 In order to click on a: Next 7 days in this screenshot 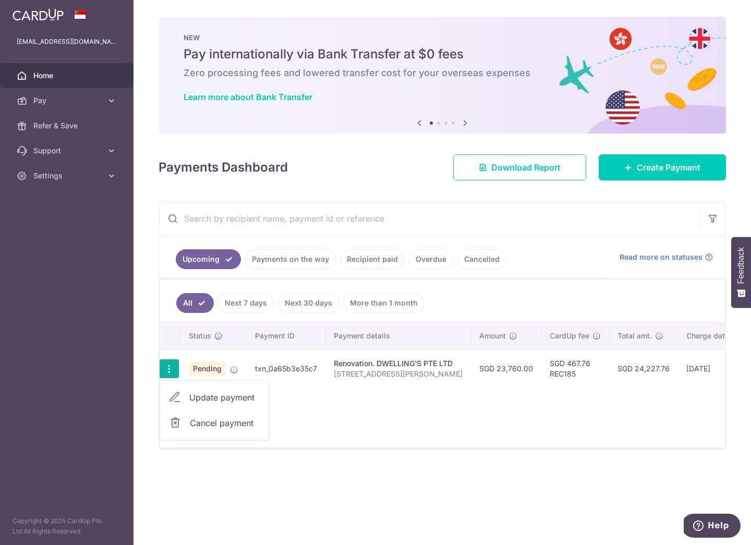, I will do `click(246, 303)`.